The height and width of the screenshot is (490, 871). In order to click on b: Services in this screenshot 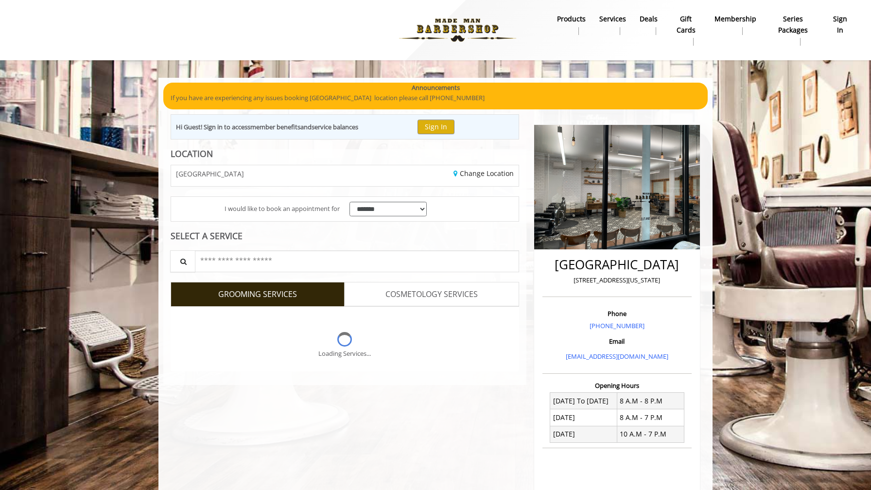, I will do `click(613, 19)`.